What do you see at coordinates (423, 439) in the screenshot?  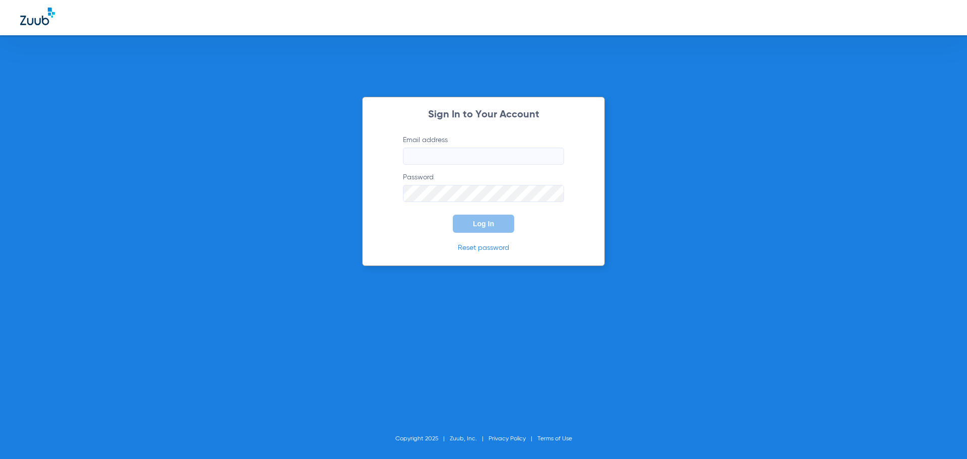 I see `li: Copyright 2025` at bounding box center [423, 439].